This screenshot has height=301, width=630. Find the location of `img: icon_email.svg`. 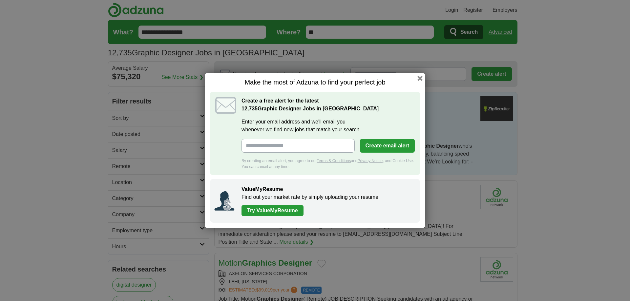

img: icon_email.svg is located at coordinates (226, 105).